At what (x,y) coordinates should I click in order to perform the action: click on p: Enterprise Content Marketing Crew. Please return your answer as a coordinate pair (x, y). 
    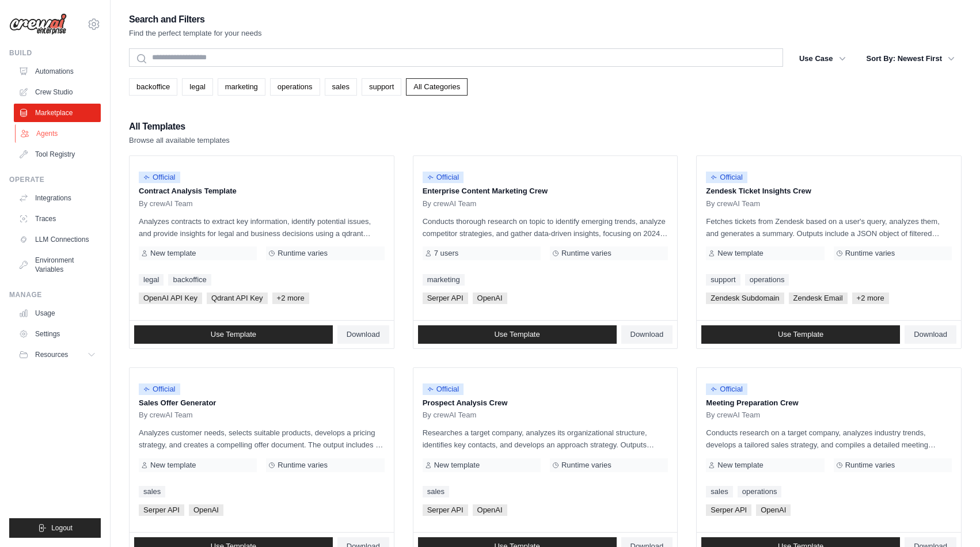
    Looking at the image, I should click on (545, 191).